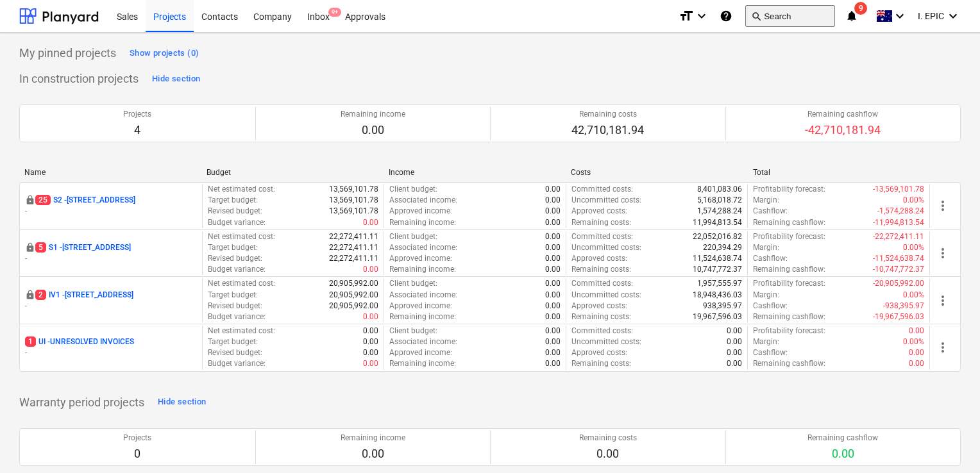 This screenshot has width=980, height=473. I want to click on p: 10,747,772.37, so click(717, 269).